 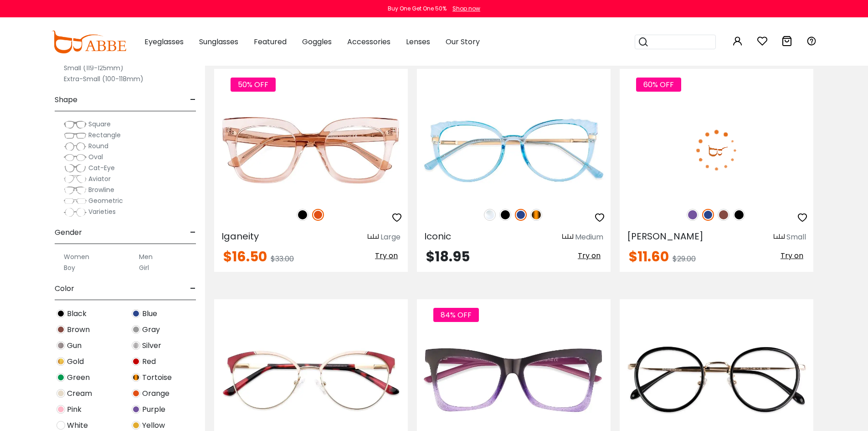 What do you see at coordinates (146, 257) in the screenshot?
I see `label: Men` at bounding box center [146, 257].